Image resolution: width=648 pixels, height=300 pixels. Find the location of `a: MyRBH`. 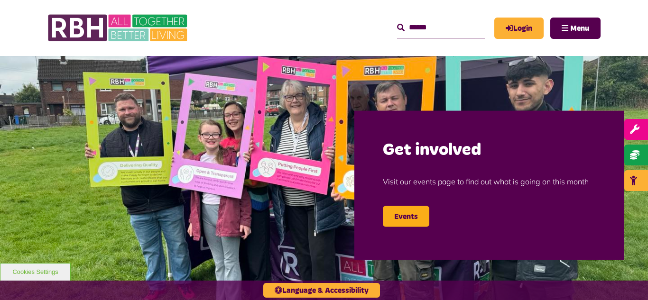

a: MyRBH is located at coordinates (519, 28).